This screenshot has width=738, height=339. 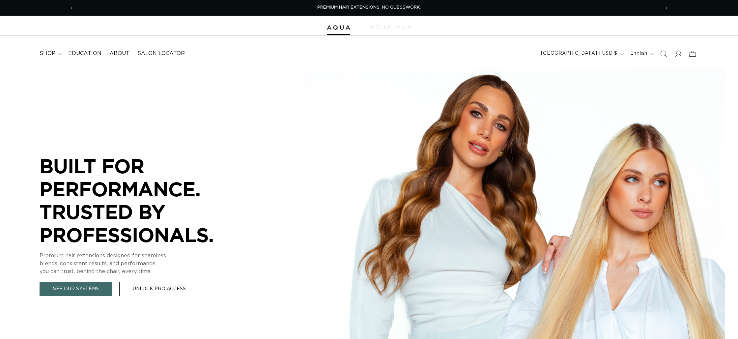 What do you see at coordinates (71, 8) in the screenshot?
I see `button: Previous announcement` at bounding box center [71, 8].